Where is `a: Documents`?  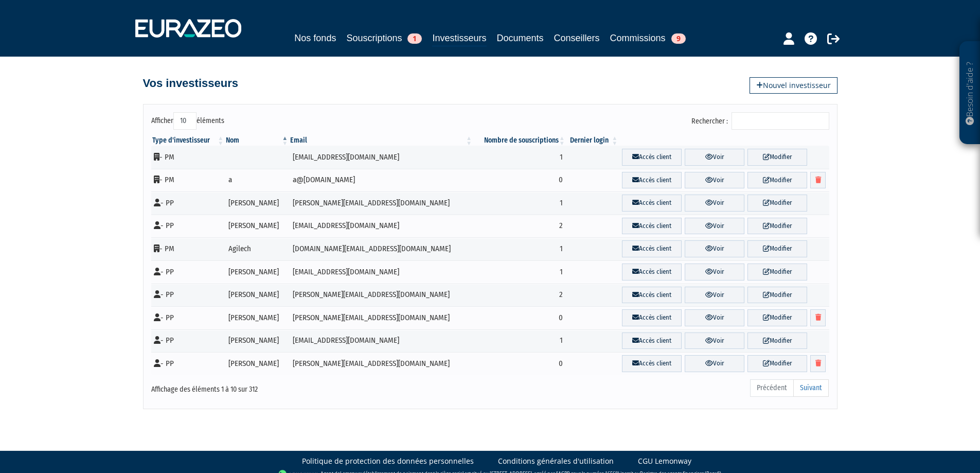 a: Documents is located at coordinates (520, 38).